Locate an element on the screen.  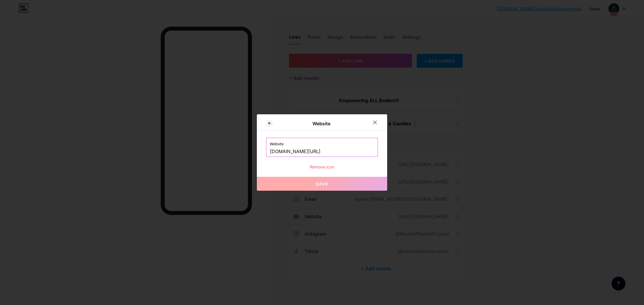
label: Website is located at coordinates (322, 143).